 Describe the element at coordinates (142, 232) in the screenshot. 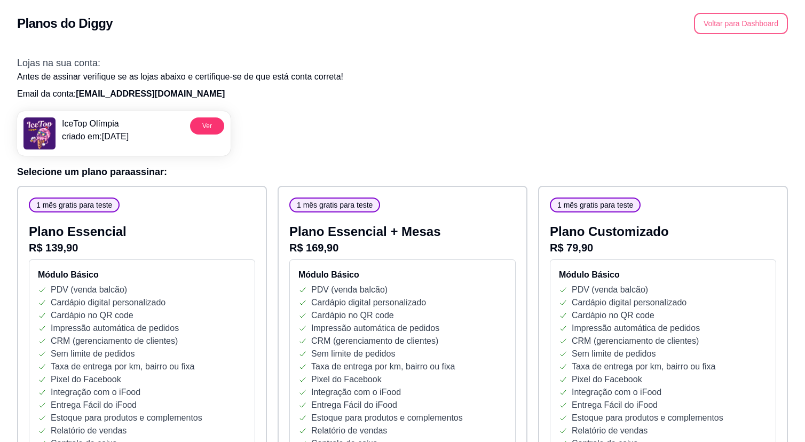

I see `p: Plano Essencial` at that location.